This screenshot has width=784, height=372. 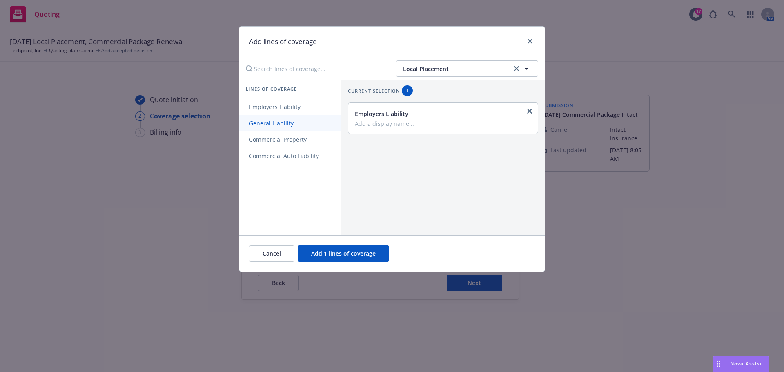 What do you see at coordinates (530, 111) in the screenshot?
I see `span: close` at bounding box center [530, 111].